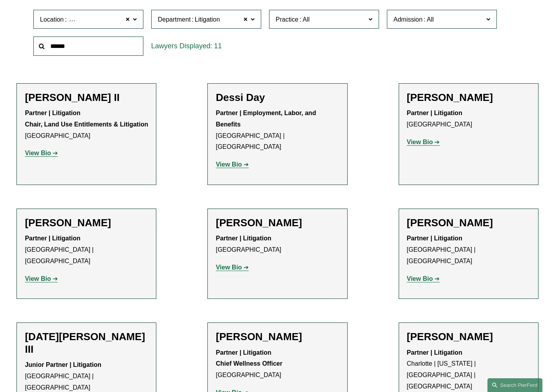 This screenshot has height=392, width=555. What do you see at coordinates (266, 119) in the screenshot?
I see `strong: Partner | Employment, Labor, and Benefits` at bounding box center [266, 119].